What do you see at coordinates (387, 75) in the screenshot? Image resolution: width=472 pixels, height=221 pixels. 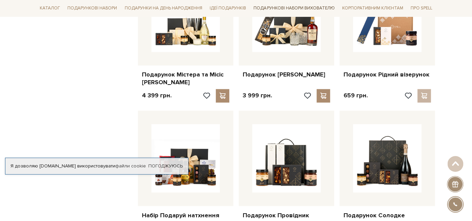 I see `a: Подарунок Рідний візерунок` at bounding box center [387, 75].